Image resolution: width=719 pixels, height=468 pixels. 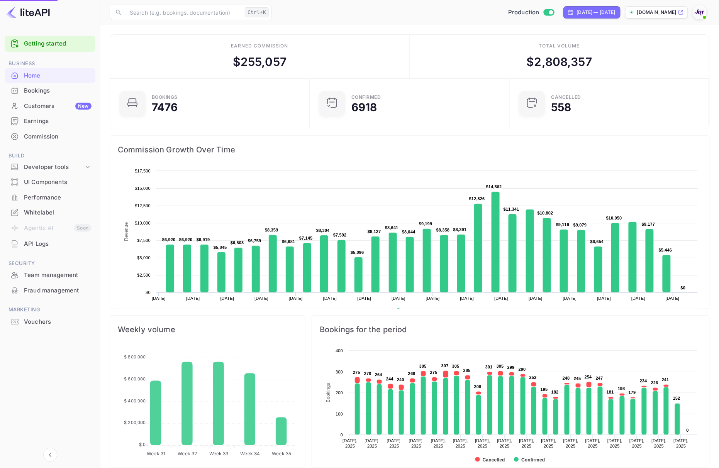 I want to click on input: Search (e.g. bookings, documentation), so click(x=183, y=12).